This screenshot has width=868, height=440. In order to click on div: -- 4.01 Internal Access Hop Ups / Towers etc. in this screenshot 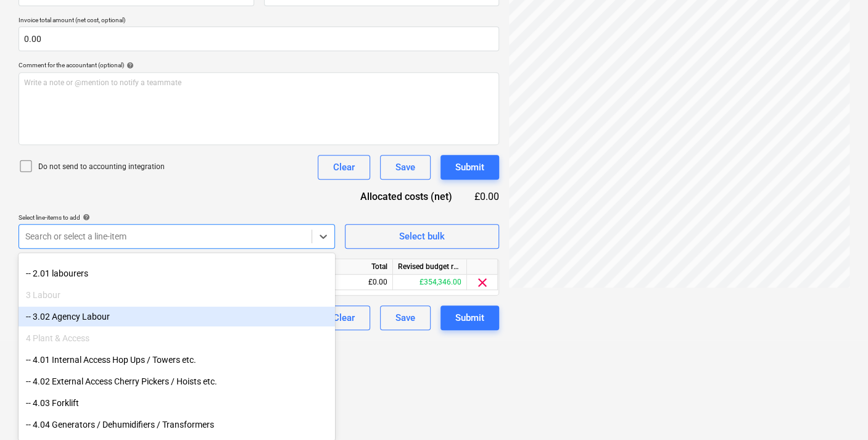, I will do `click(176, 360)`.